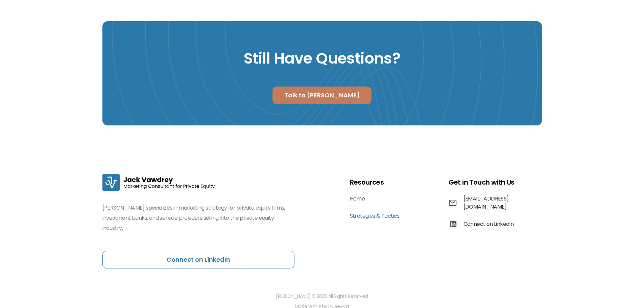 The image size is (644, 308). What do you see at coordinates (374, 216) in the screenshot?
I see `p: Strategies & Tactics` at bounding box center [374, 216].